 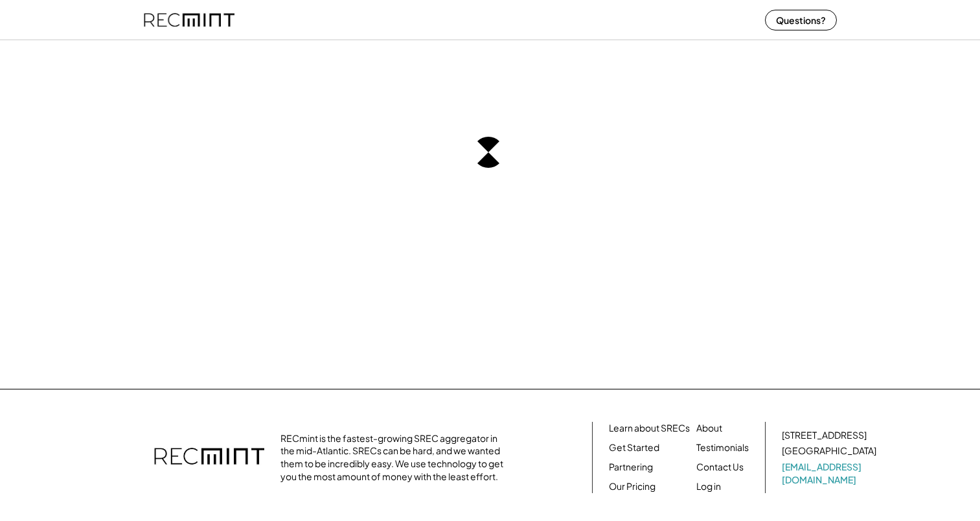 What do you see at coordinates (189, 19) in the screenshot?
I see `img: recmint-logotype%403x%20%281%29.jpeg` at bounding box center [189, 19].